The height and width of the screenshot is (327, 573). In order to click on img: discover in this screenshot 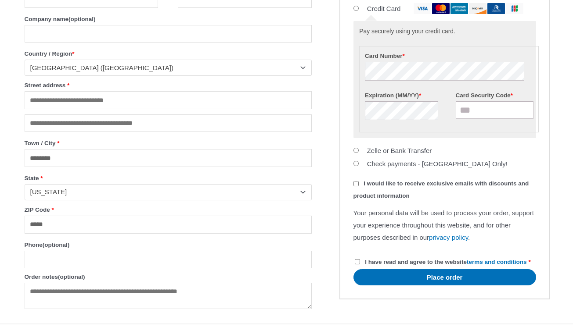, I will do `click(478, 8)`.